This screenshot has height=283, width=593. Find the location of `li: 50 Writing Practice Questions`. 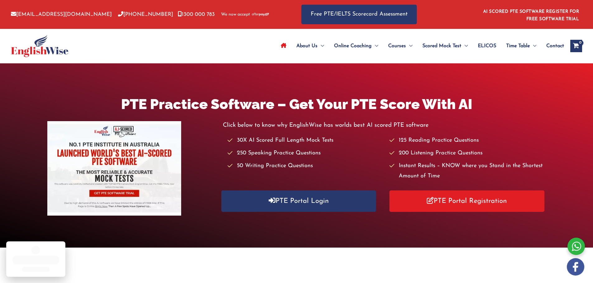

li: 50 Writing Practice Questions is located at coordinates (305, 166).